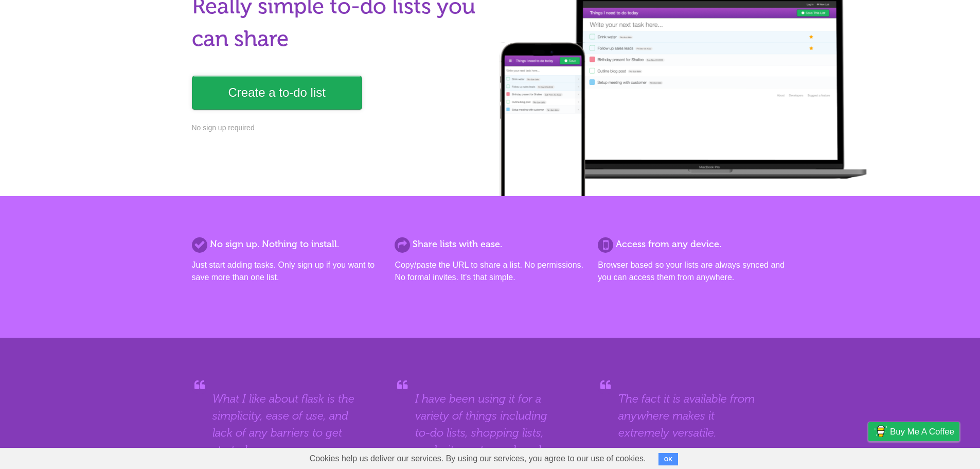  What do you see at coordinates (922, 431) in the screenshot?
I see `span: Buy me a coffee` at bounding box center [922, 431].